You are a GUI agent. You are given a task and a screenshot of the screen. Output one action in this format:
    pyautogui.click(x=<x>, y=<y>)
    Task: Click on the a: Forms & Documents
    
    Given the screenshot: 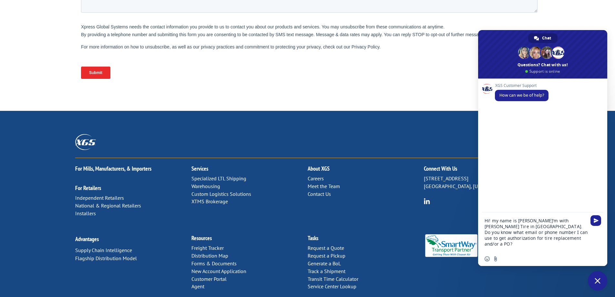 What is the action you would take?
    pyautogui.click(x=214, y=263)
    